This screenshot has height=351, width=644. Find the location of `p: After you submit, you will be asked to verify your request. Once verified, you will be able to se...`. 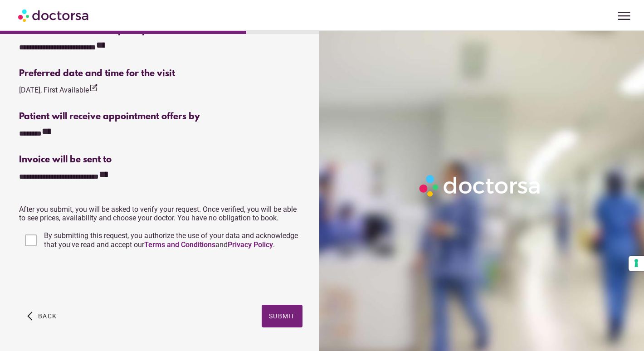

p: After you submit, you will be asked to verify your request. Once verified, you will be able to se... is located at coordinates (161, 214).